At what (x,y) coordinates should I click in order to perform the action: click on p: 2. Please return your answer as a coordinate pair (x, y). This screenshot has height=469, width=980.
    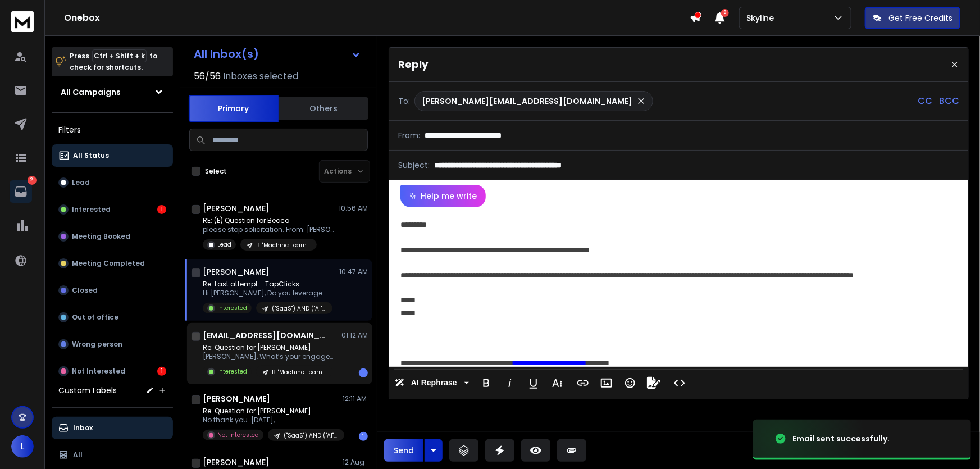
    Looking at the image, I should click on (32, 180).